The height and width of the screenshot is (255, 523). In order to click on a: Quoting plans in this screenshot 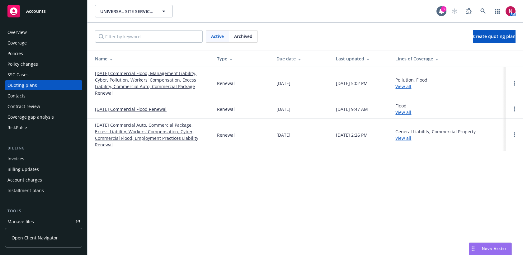, I will do `click(44, 85)`.